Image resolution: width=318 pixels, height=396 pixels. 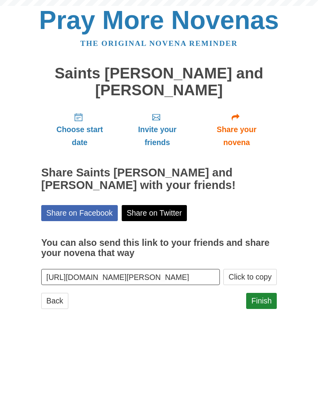 What do you see at coordinates (236, 136) in the screenshot?
I see `span: Share your novena` at bounding box center [236, 136].